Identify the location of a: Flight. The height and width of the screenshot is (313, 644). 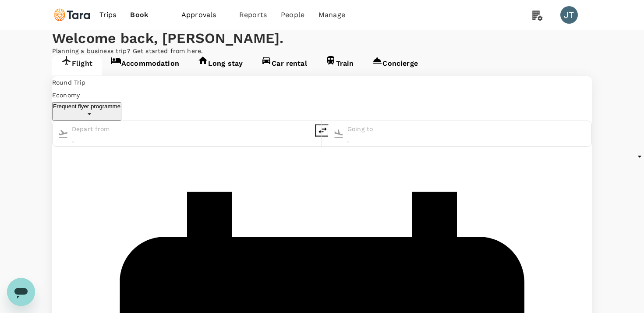
(77, 65).